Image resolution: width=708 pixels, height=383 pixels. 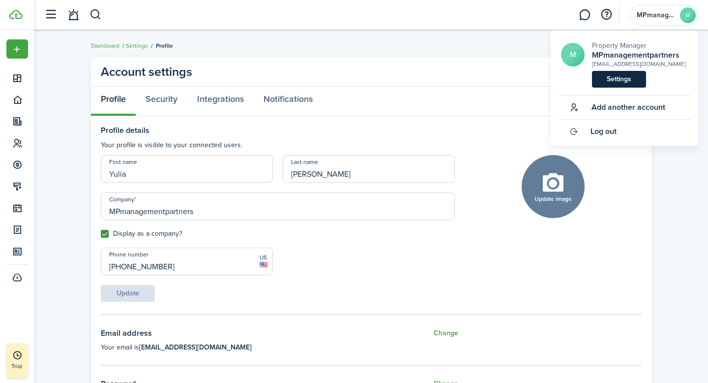 I want to click on img: TenantCloud, so click(x=16, y=14).